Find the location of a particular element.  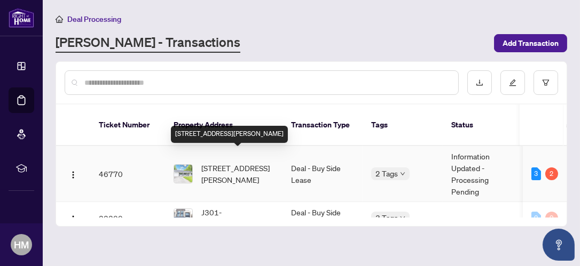

button: Add Transaction is located at coordinates (530, 43).